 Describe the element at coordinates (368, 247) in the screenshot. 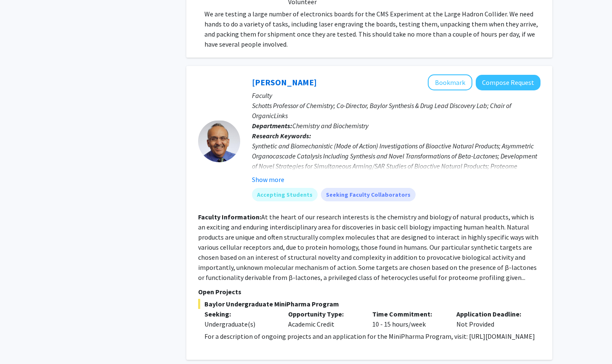

I see `fg-read-more: At the heart of our research interests is the chemistry and biology of natural products, which is...` at that location.